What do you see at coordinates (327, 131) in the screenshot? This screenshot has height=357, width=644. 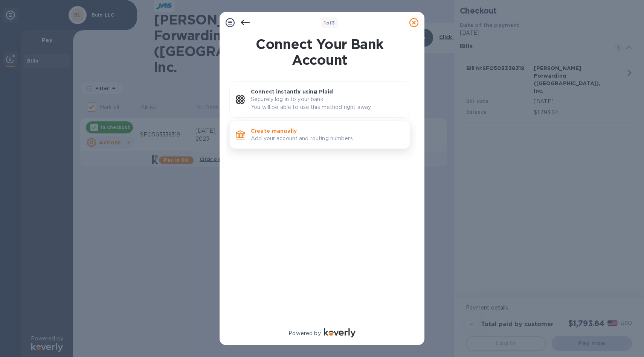 I see `p: Create manually` at bounding box center [327, 131].